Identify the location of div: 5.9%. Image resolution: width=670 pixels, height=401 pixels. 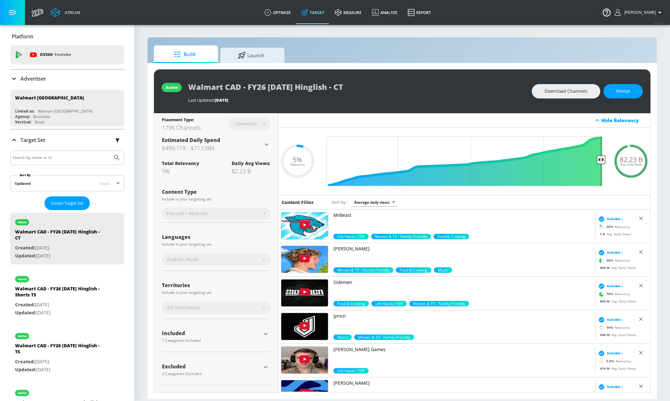
(351, 371).